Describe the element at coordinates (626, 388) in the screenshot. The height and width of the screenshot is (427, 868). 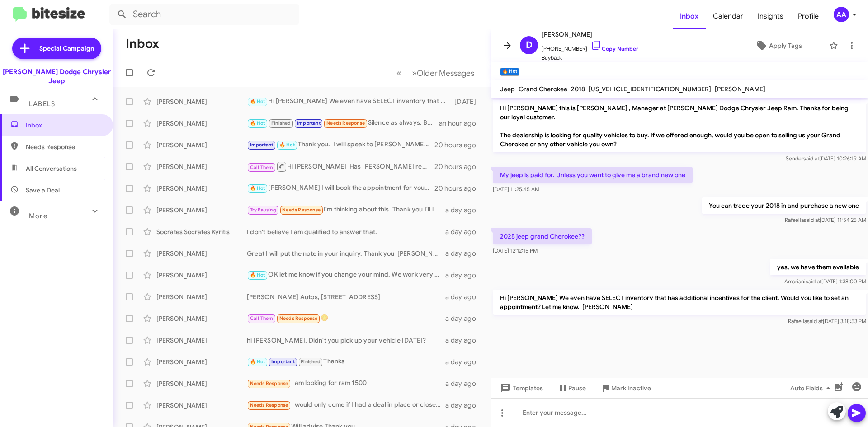
I see `button: Mark Inactive` at that location.